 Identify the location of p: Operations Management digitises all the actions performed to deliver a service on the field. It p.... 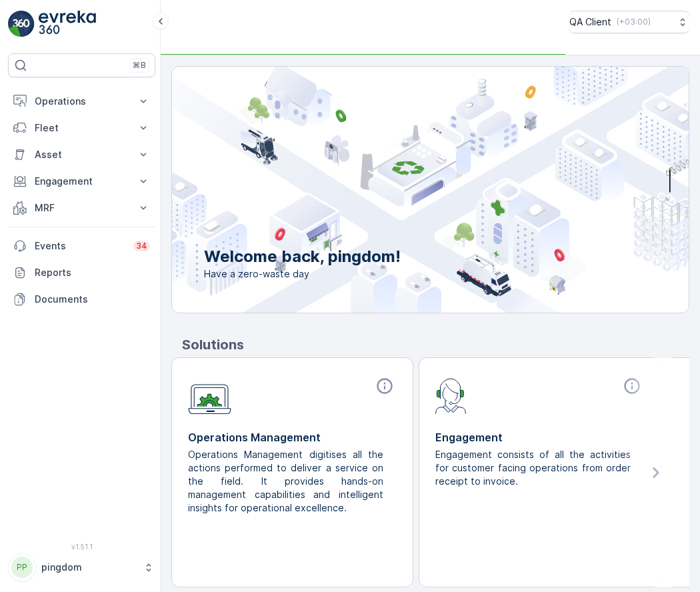
(287, 481).